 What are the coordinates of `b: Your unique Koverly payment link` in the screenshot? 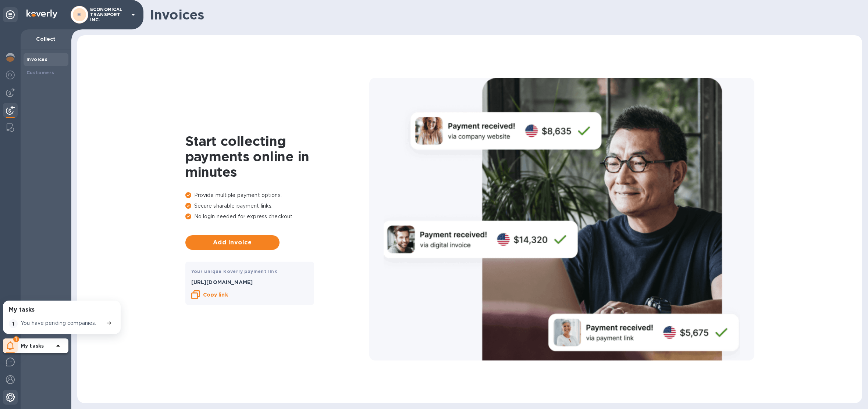 It's located at (234, 271).